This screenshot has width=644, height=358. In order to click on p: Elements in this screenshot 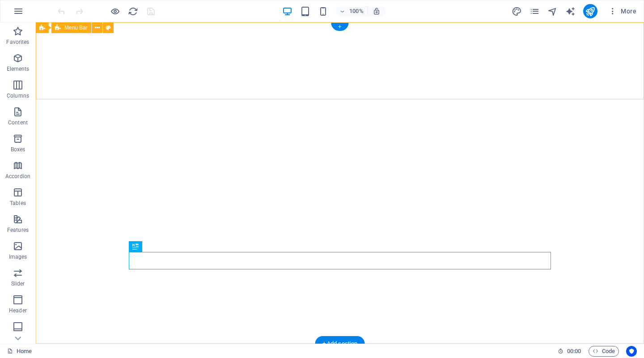, I will do `click(18, 69)`.